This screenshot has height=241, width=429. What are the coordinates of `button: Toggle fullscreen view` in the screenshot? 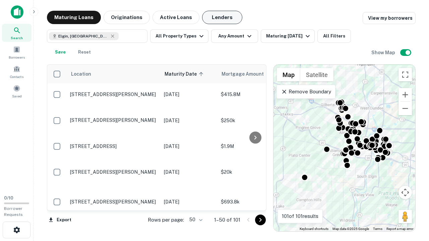 It's located at (405, 75).